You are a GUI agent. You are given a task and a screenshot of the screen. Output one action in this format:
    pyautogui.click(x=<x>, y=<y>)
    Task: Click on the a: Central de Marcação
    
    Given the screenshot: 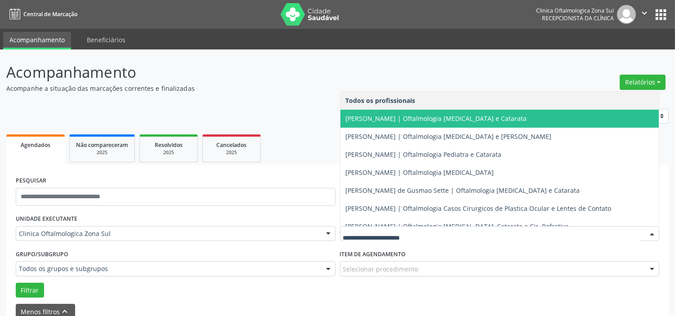 What is the action you would take?
    pyautogui.click(x=42, y=14)
    